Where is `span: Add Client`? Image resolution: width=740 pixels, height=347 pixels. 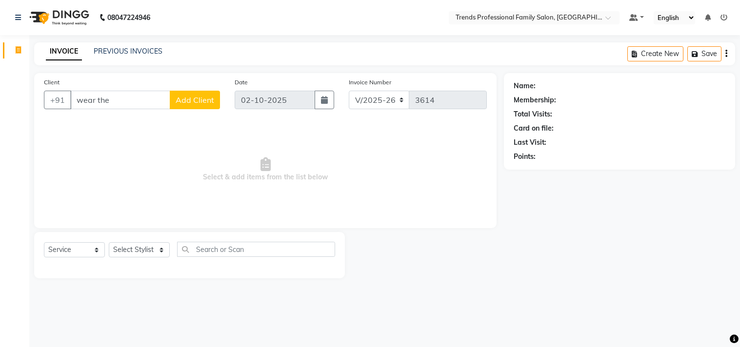 span: Add Client is located at coordinates (195, 100).